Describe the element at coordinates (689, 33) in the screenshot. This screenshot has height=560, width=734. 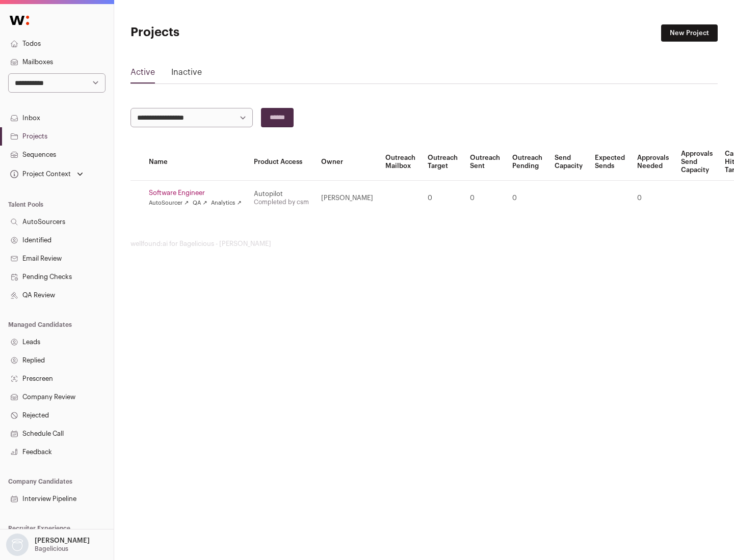
I see `a: New Project` at that location.